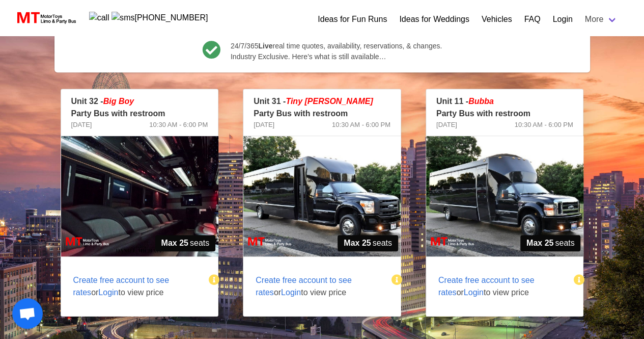  Describe the element at coordinates (562, 19) in the screenshot. I see `a: Login` at that location.